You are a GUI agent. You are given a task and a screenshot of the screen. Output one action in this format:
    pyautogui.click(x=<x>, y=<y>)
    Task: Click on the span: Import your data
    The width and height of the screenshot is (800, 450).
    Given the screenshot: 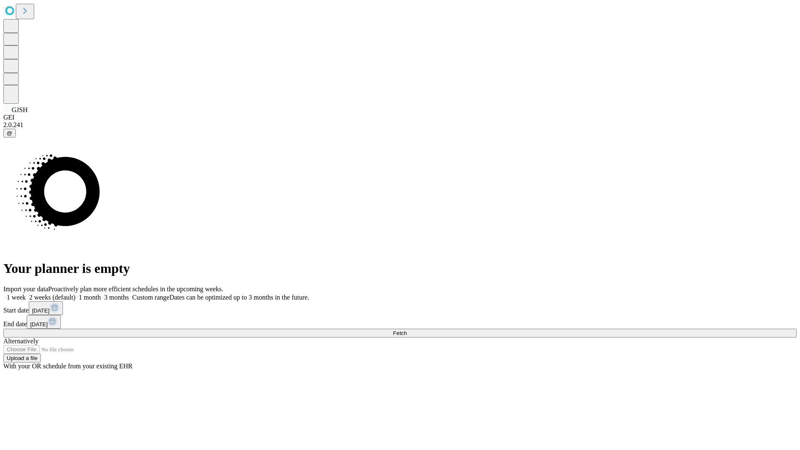 What is the action you would take?
    pyautogui.click(x=26, y=289)
    